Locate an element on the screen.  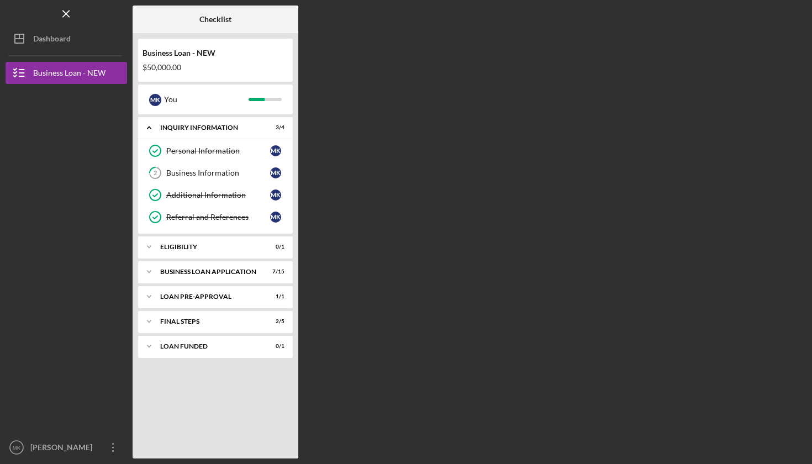
a: Dashboard is located at coordinates (66, 39).